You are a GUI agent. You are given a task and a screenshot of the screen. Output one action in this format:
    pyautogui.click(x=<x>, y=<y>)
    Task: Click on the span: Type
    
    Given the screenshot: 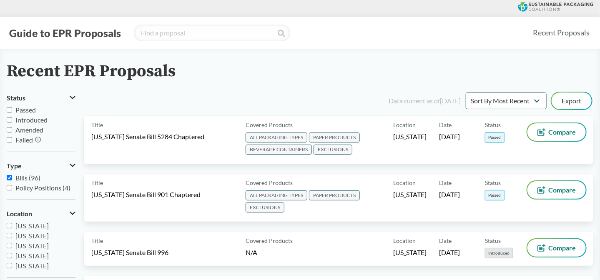 What is the action you would take?
    pyautogui.click(x=14, y=166)
    